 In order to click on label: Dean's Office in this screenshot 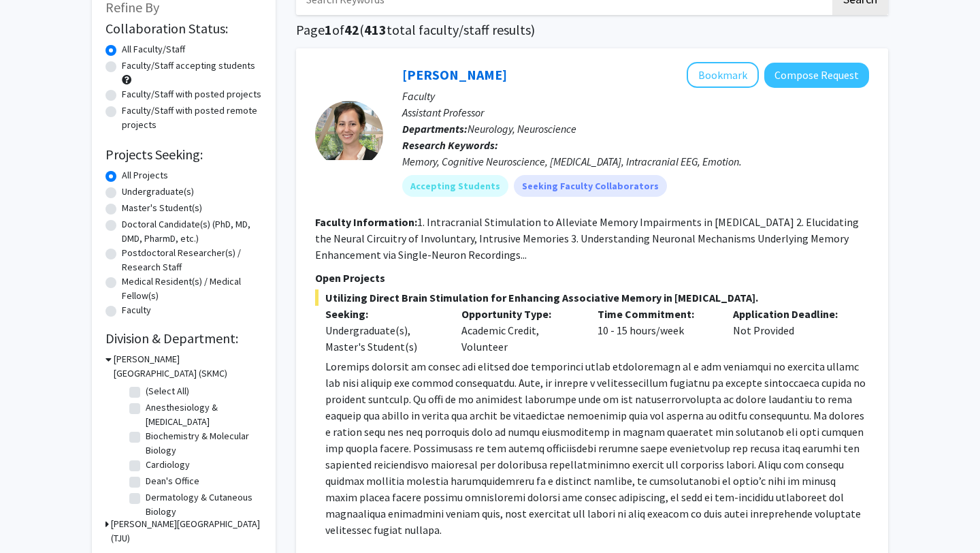, I will do `click(172, 481)`.